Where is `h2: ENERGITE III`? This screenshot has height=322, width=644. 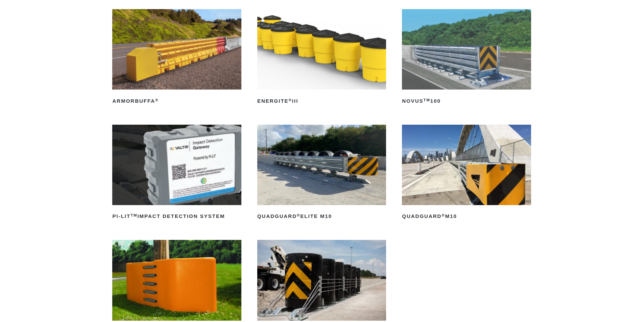 h2: ENERGITE III is located at coordinates (322, 101).